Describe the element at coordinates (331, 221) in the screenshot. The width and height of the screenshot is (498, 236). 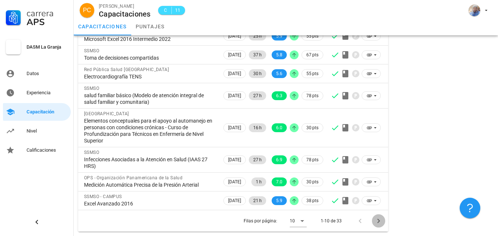
I see `div: 1-10 de 33` at that location.